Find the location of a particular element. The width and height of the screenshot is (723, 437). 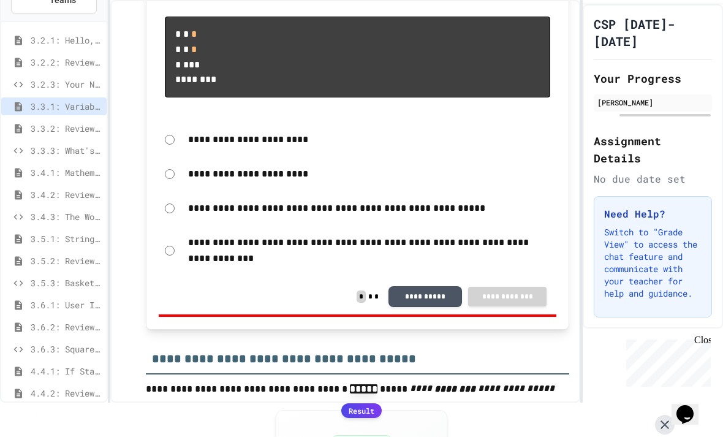

span: 3.2.3: Your Name and Favorite Movie is located at coordinates (66, 84).